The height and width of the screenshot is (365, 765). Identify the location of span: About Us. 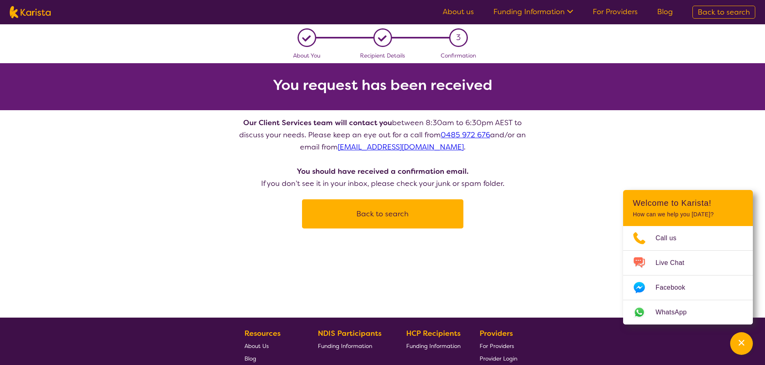
(257, 346).